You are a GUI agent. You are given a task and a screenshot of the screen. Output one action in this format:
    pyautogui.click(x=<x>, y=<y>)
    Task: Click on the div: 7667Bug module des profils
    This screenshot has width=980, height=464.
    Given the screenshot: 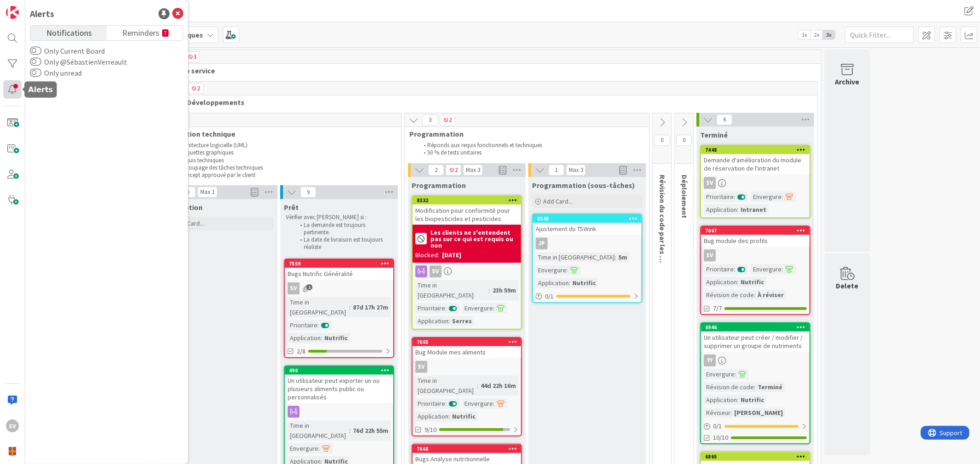 What is the action you would take?
    pyautogui.click(x=755, y=236)
    